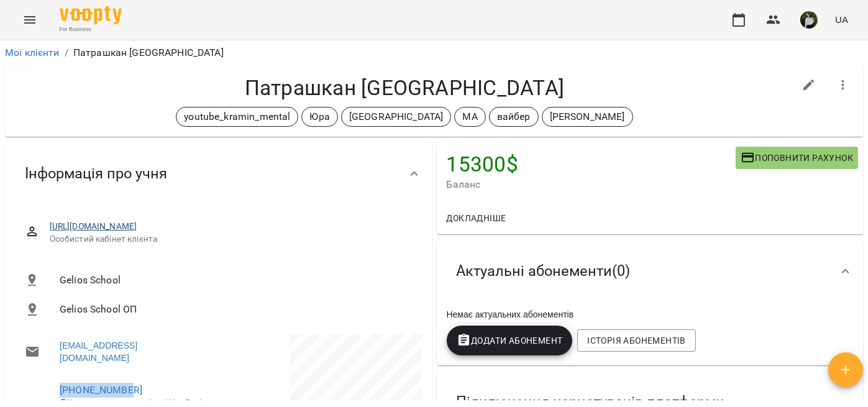 Image resolution: width=868 pixels, height=407 pixels. Describe the element at coordinates (470, 117) in the screenshot. I see `p: МА` at that location.